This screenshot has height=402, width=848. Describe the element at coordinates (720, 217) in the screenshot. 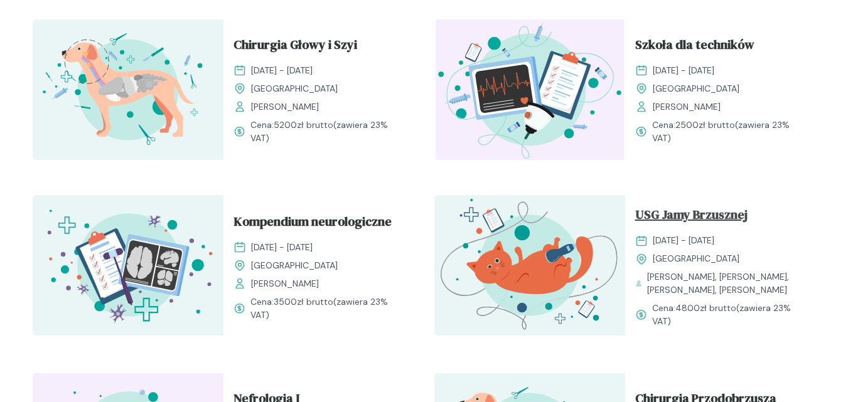

I see `a: USG Jamy Brzusznej` at that location.